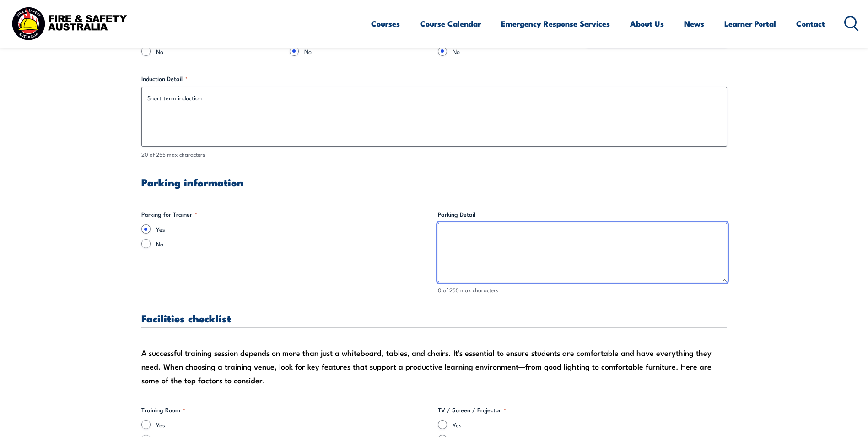  What do you see at coordinates (450, 23) in the screenshot?
I see `a: Course Calendar` at bounding box center [450, 23].